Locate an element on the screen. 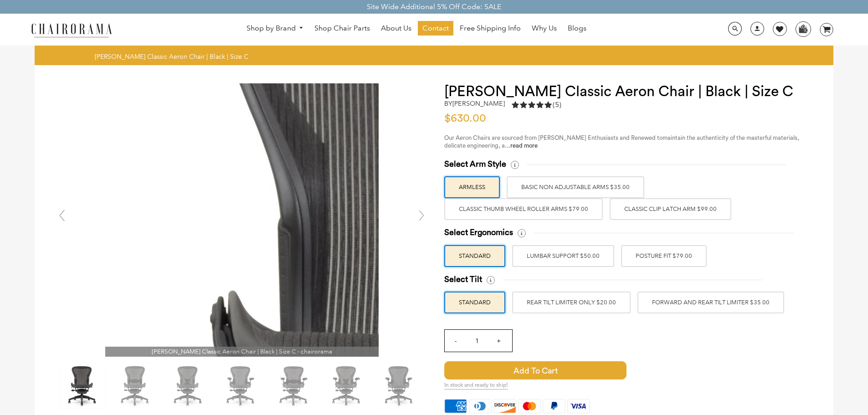 The height and width of the screenshot is (415, 868). span: Select Ergonomics is located at coordinates (479, 232).